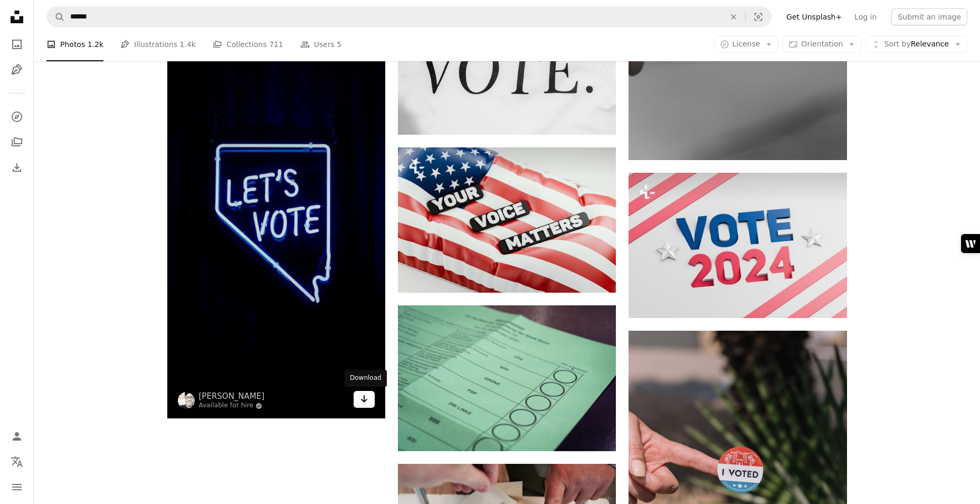  I want to click on span: 5, so click(339, 45).